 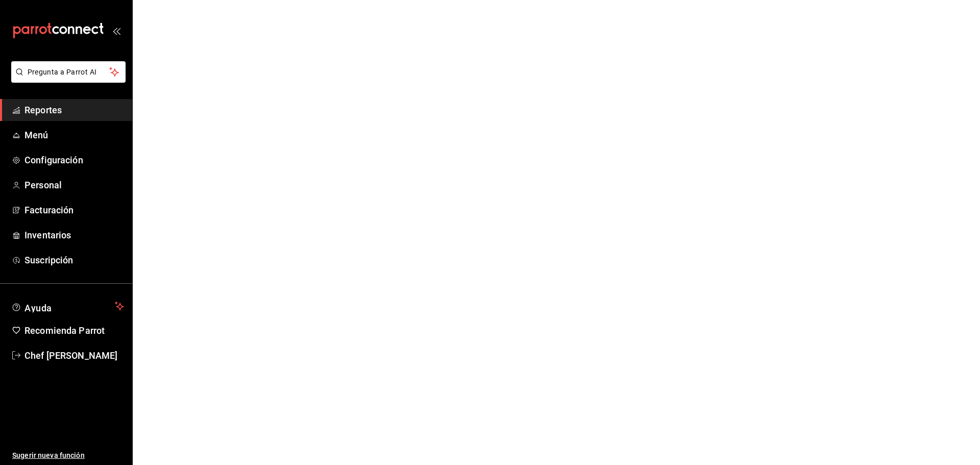 What do you see at coordinates (74, 135) in the screenshot?
I see `span: Menú` at bounding box center [74, 135].